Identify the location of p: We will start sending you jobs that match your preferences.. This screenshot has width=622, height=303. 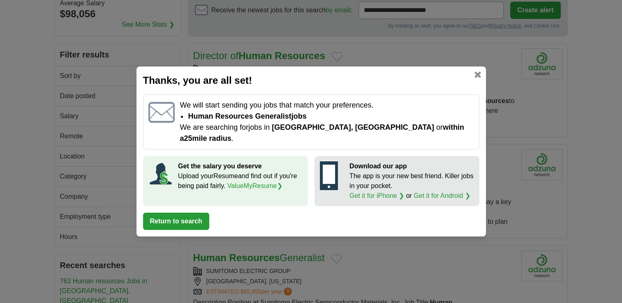
(326, 105).